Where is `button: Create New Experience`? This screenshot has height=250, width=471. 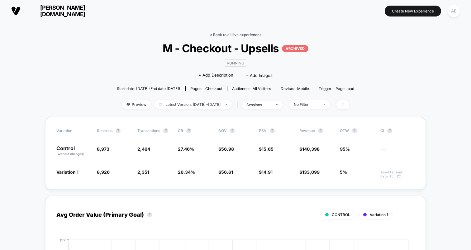 button: Create New Experience is located at coordinates (412, 11).